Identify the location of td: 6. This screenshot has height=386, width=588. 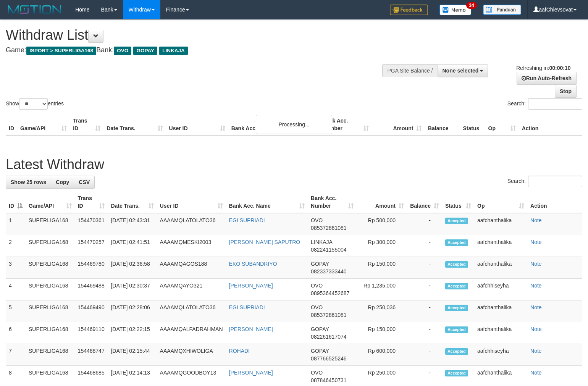
(16, 333).